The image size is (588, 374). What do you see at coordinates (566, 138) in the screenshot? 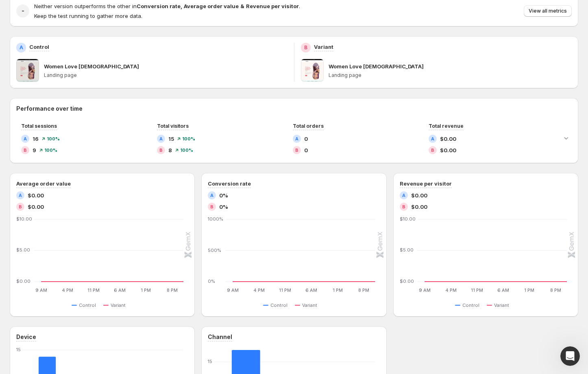
I see `button: Expand chart` at bounding box center [566, 138].